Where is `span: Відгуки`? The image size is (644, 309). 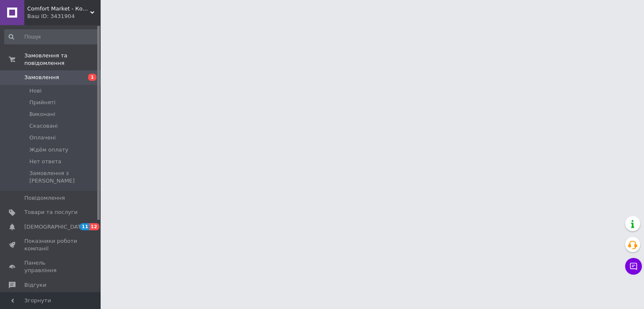
span: Відгуки is located at coordinates (35, 285).